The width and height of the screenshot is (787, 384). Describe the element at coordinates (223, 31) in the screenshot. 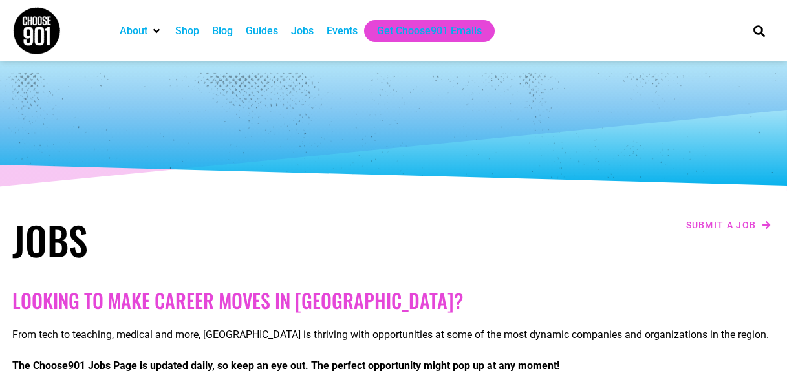

I see `a: Blog` at that location.